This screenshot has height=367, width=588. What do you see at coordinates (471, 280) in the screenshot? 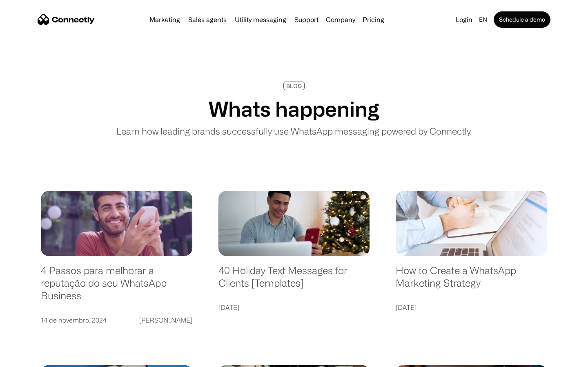
I see `a: How to Create a WhatsApp Marketing Strategy` at bounding box center [471, 280].